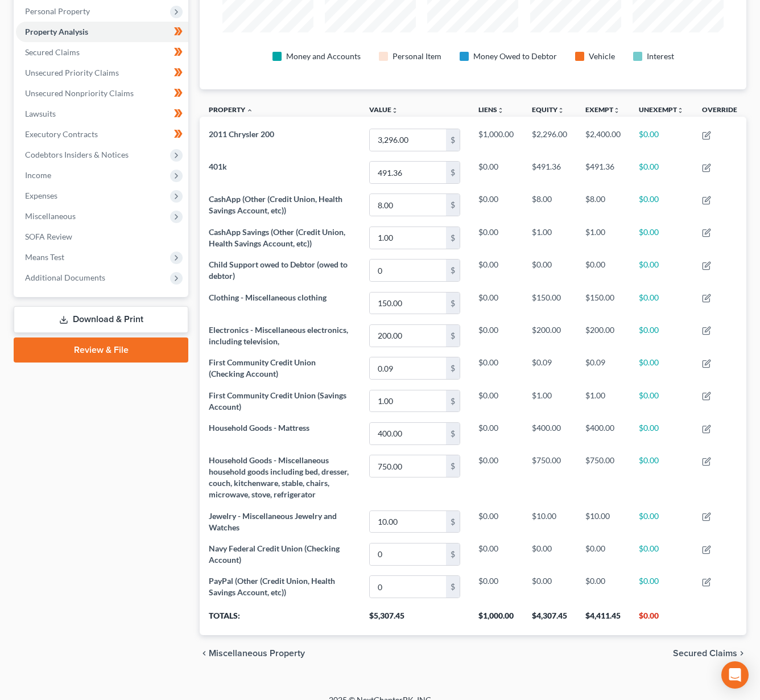 The height and width of the screenshot is (700, 760). I want to click on span: 2011 Chrysler 200, so click(242, 134).